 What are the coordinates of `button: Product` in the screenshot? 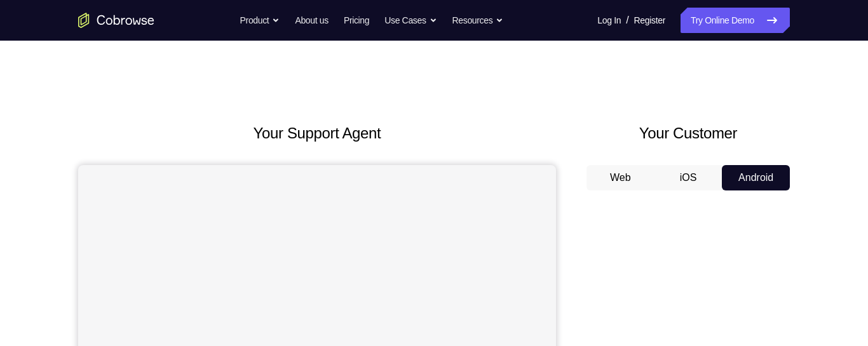 It's located at (260, 20).